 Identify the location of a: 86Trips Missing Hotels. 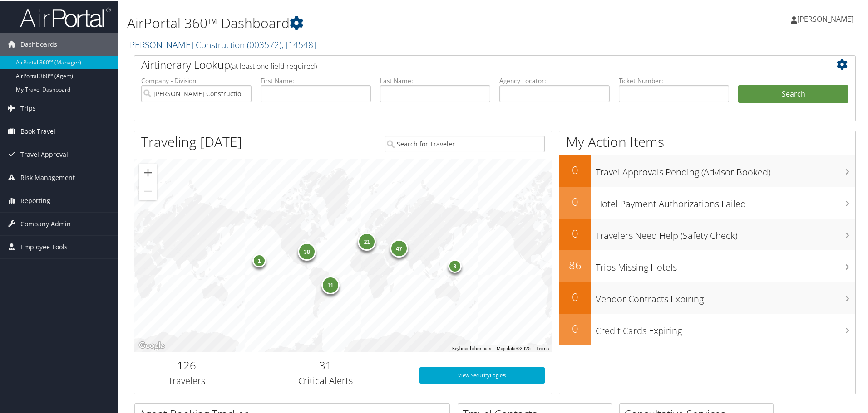
(707, 266).